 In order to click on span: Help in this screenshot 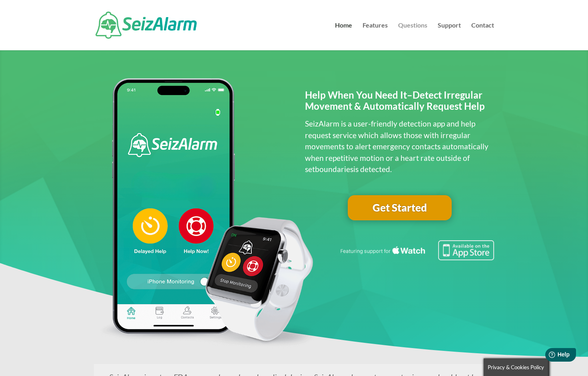, I will do `click(47, 9)`.